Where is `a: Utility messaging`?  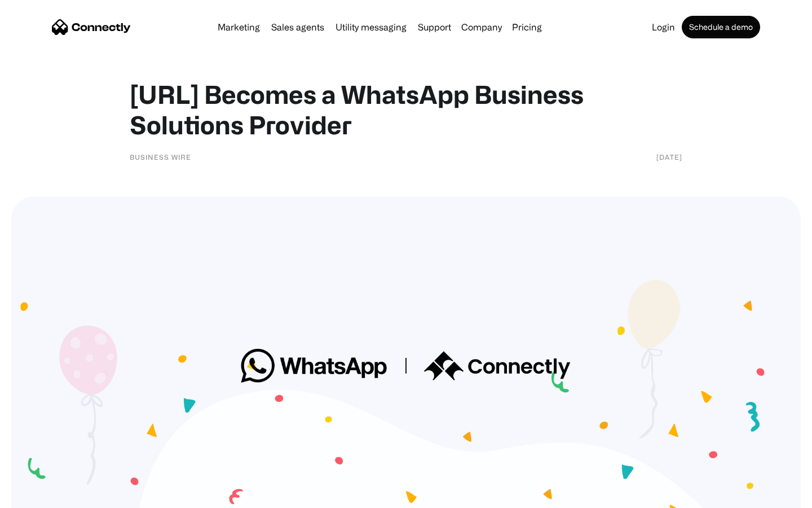 a: Utility messaging is located at coordinates (371, 27).